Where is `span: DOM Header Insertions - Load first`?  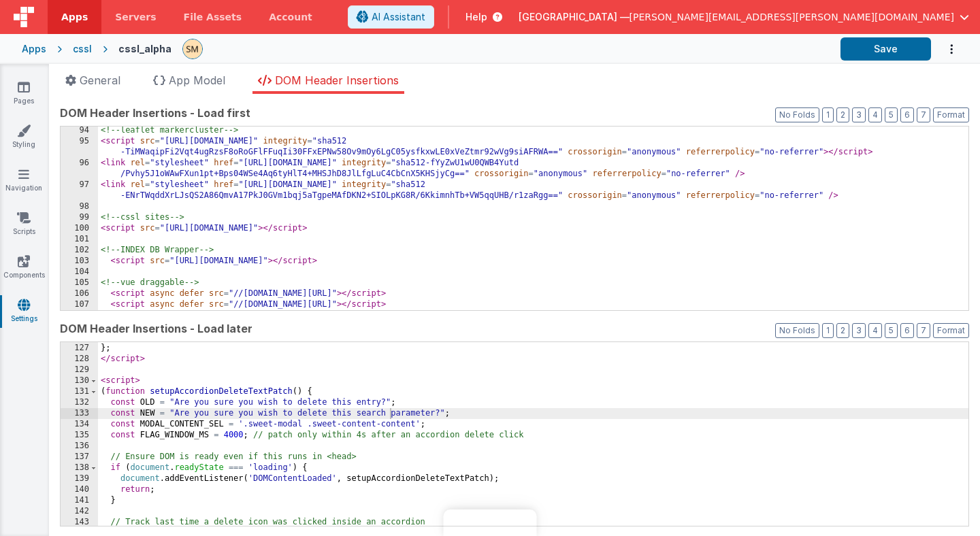 span: DOM Header Insertions - Load first is located at coordinates (155, 113).